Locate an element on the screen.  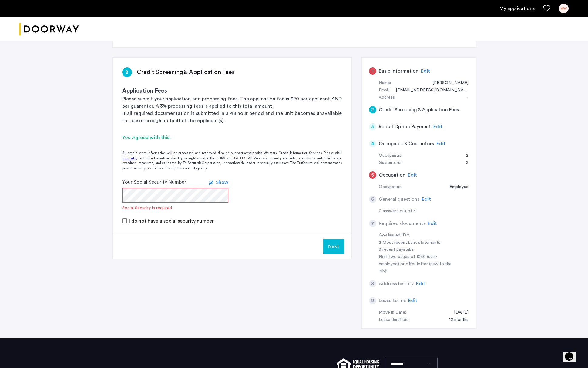
div: 1 is located at coordinates (373, 71).